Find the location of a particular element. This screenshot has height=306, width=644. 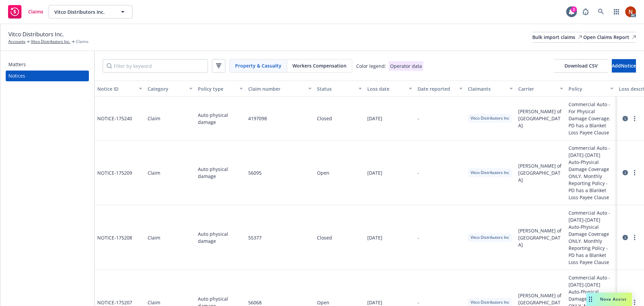

span: Nova Assist is located at coordinates (613, 299).